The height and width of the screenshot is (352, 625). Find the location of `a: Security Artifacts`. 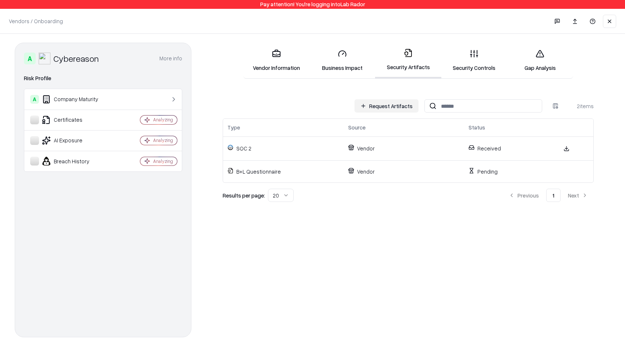

a: Security Artifacts is located at coordinates (408, 60).